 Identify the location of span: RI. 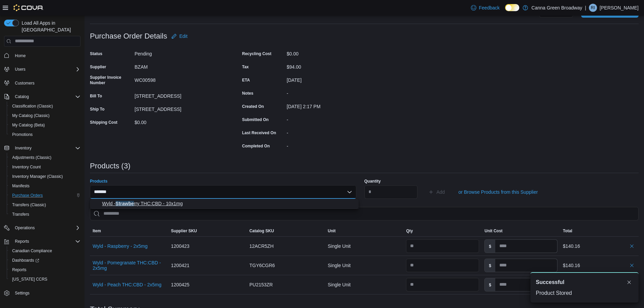
(593, 8).